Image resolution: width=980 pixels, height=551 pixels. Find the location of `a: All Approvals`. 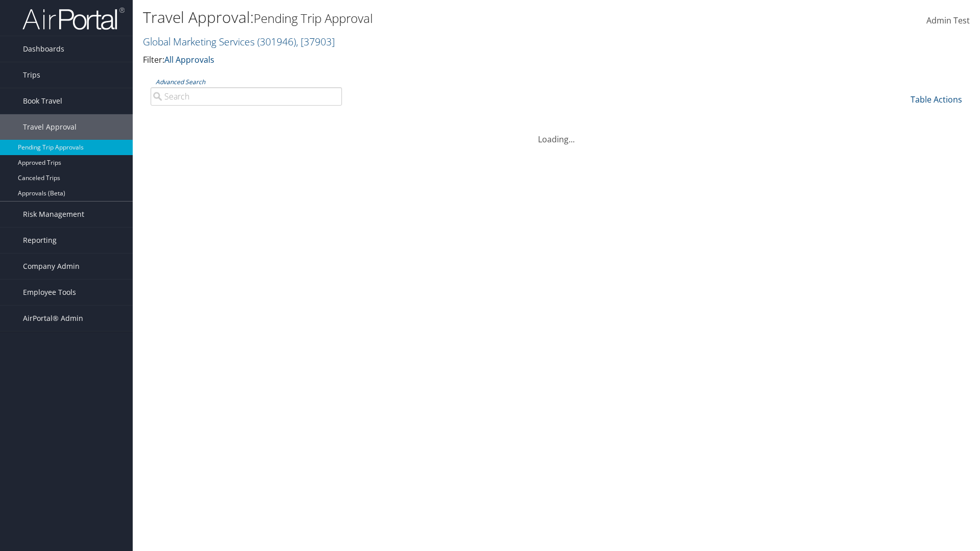

a: All Approvals is located at coordinates (190, 60).